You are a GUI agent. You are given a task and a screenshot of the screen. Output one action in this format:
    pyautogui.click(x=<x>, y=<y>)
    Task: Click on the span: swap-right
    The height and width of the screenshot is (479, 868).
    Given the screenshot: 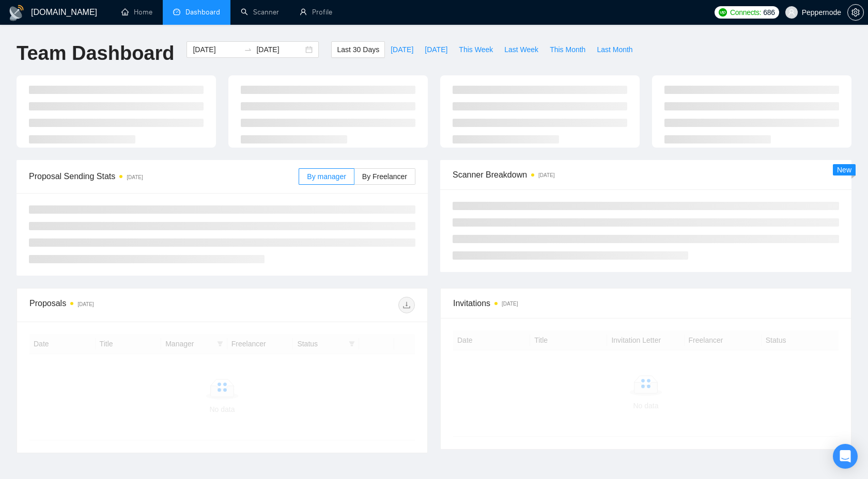 What is the action you would take?
    pyautogui.click(x=248, y=50)
    